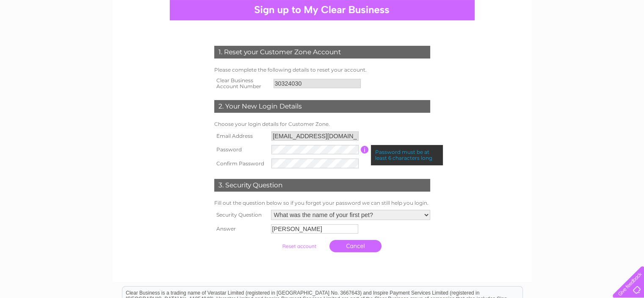  I want to click on a: Blog, so click(607, 39).